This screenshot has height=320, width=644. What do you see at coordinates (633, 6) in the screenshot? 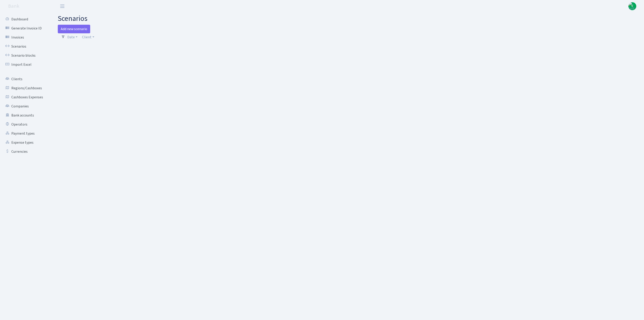
I see `a: F` at bounding box center [633, 6].